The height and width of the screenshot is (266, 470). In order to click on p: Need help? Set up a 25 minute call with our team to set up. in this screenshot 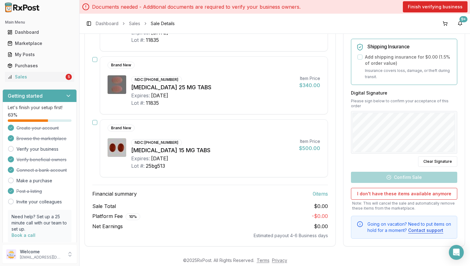, I will do `click(39, 223)`.